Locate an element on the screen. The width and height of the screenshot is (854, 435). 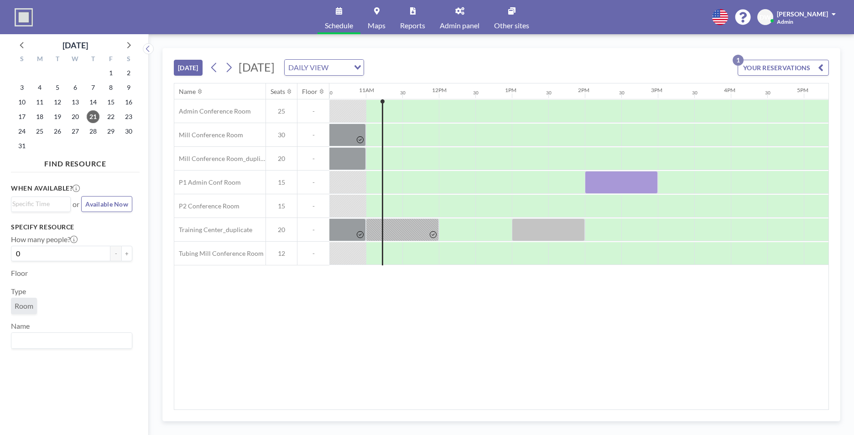
span: Tubing Mill Conference Room is located at coordinates (219, 254).